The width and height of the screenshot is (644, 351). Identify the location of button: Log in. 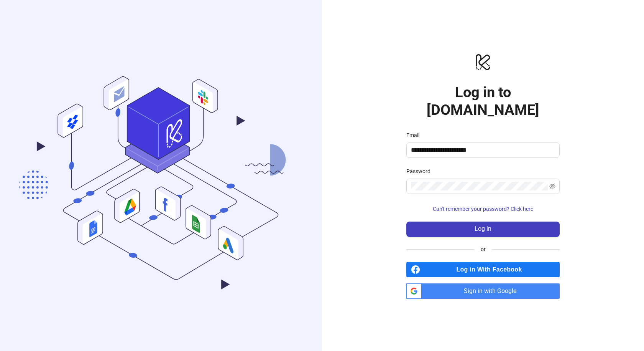
(483, 229).